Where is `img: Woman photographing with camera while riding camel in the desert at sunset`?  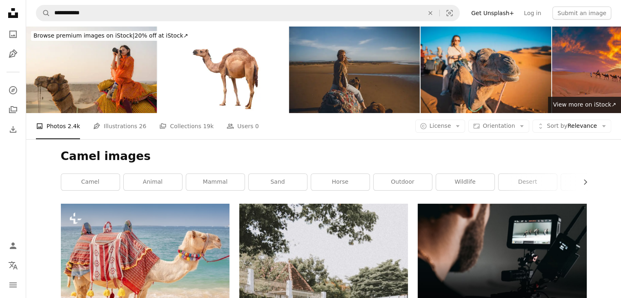 img: Woman photographing with camera while riding camel in the desert at sunset is located at coordinates (92, 69).